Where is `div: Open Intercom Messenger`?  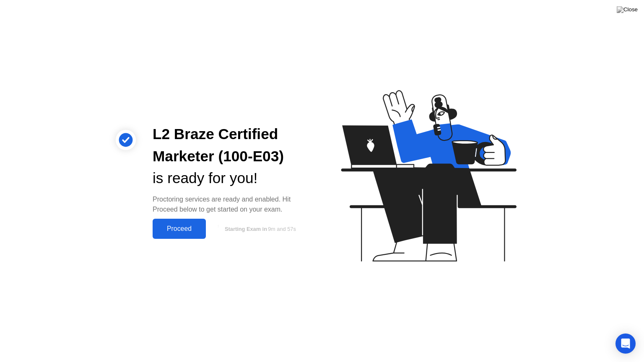 div: Open Intercom Messenger is located at coordinates (625, 343).